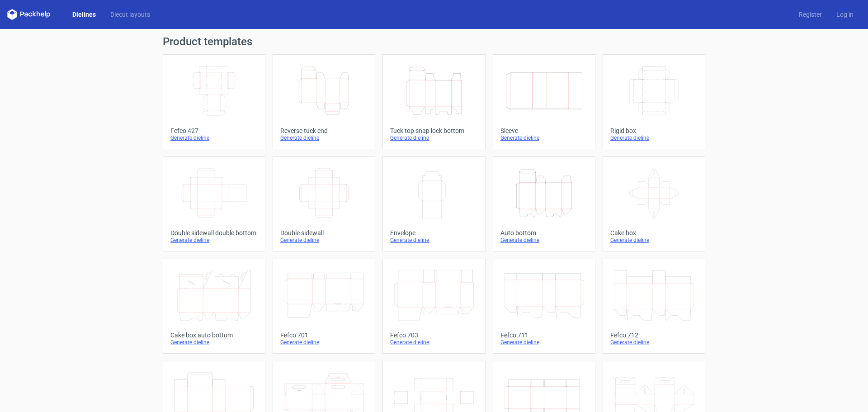 The image size is (868, 412). I want to click on div: Double sidewall, so click(324, 233).